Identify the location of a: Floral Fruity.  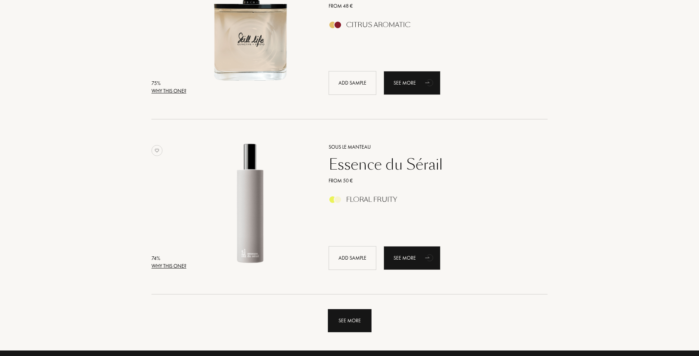
(430, 202).